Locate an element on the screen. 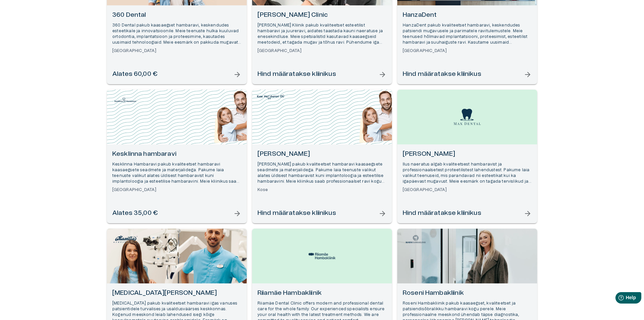 The width and height of the screenshot is (644, 320). h6: Kesklinna hambaravi is located at coordinates (177, 154).